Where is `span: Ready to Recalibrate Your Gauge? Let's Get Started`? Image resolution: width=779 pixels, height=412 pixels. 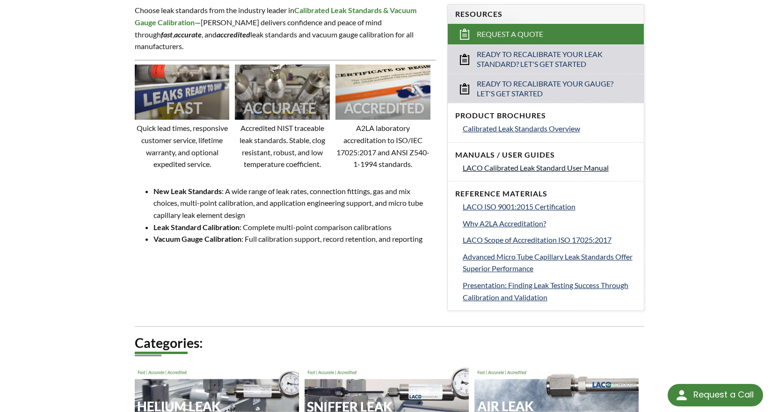
span: Ready to Recalibrate Your Gauge? Let's Get Started is located at coordinates (546, 89).